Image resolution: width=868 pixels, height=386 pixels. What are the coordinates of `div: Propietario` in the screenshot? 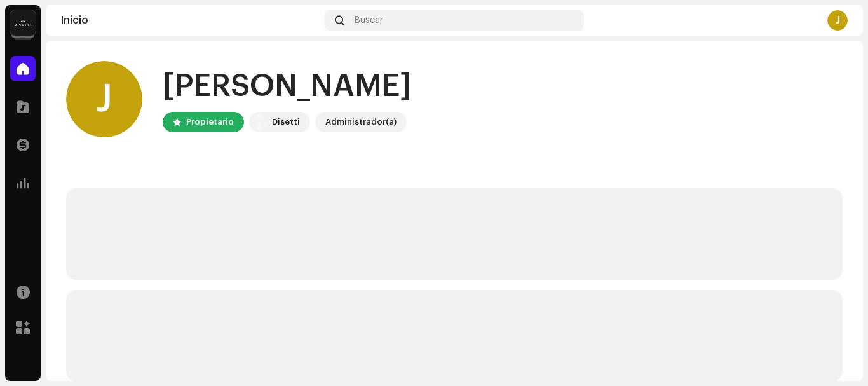 It's located at (210, 122).